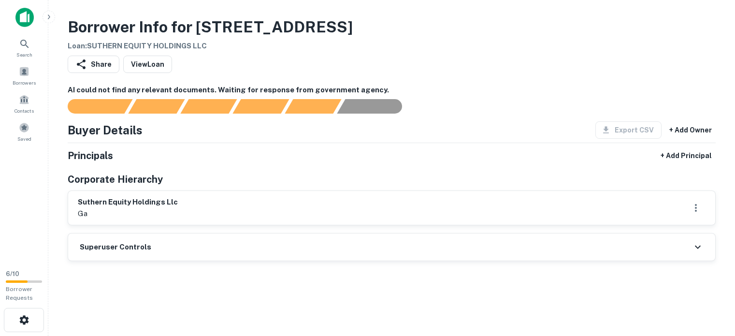 This screenshot has height=336, width=735. Describe the element at coordinates (24, 55) in the screenshot. I see `span: Search` at that location.